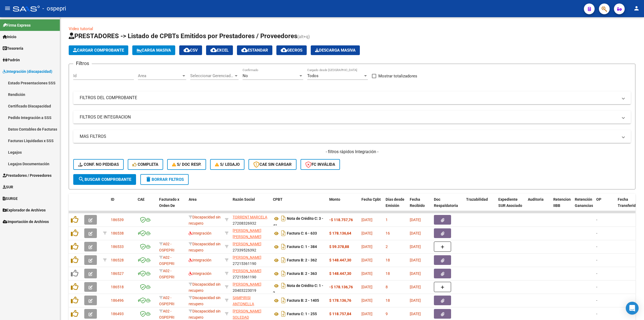  I want to click on span: PRESTADORES -> Listado de CPBTs Emitidos por Prestadores / Proveedores, so click(183, 36).